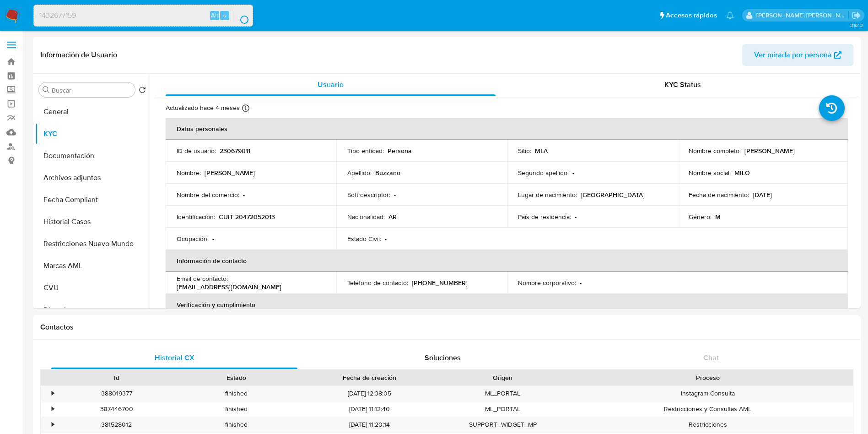 The image size is (868, 434). What do you see at coordinates (202, 279) in the screenshot?
I see `p: Email de contacto :` at bounding box center [202, 279].